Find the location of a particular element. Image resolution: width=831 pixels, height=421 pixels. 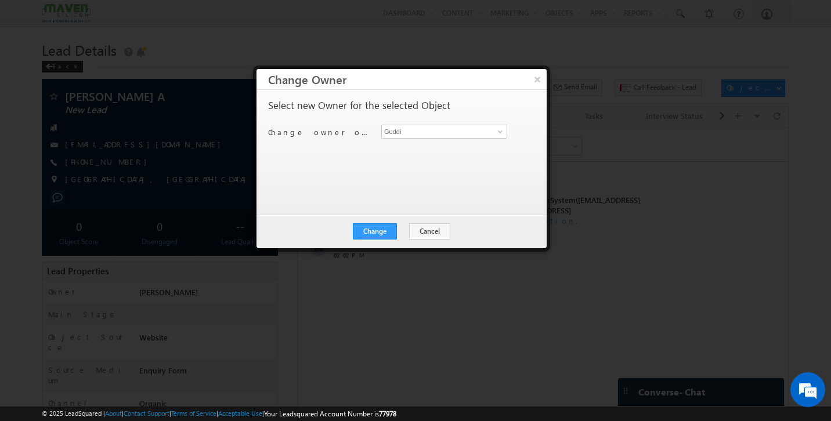

textarea: Type your message and hit 'Enter' is located at coordinates (113, 214).